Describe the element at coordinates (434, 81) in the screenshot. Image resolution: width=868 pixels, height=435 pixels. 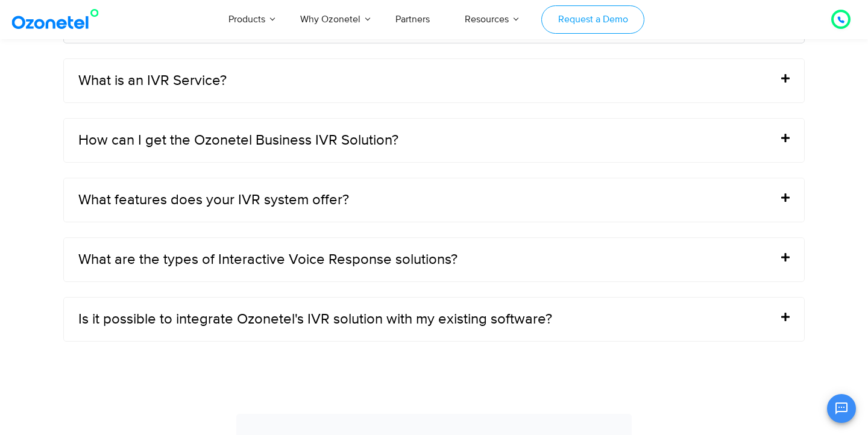
I see `div: What is an IVR Service?` at that location.